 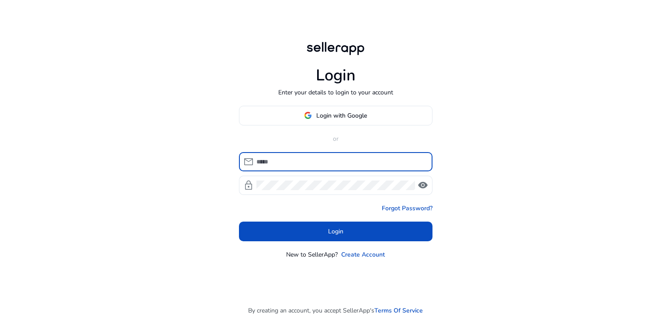 What do you see at coordinates (248, 185) in the screenshot?
I see `span: lock` at bounding box center [248, 185].